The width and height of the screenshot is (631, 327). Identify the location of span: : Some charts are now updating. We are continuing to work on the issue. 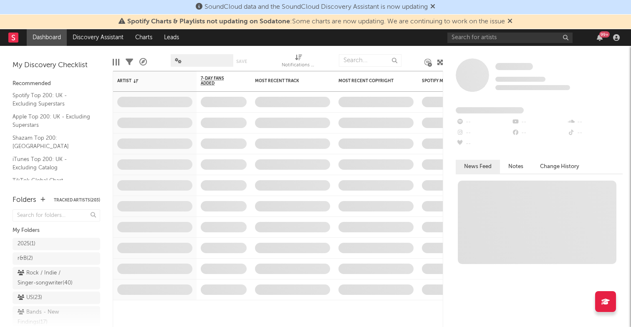
(316, 22).